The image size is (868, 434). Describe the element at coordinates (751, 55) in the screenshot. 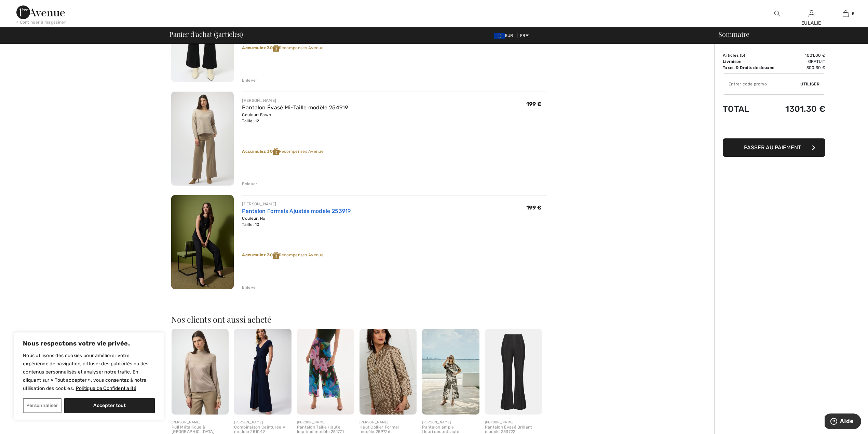

I see `td: Articles ( )` at that location.